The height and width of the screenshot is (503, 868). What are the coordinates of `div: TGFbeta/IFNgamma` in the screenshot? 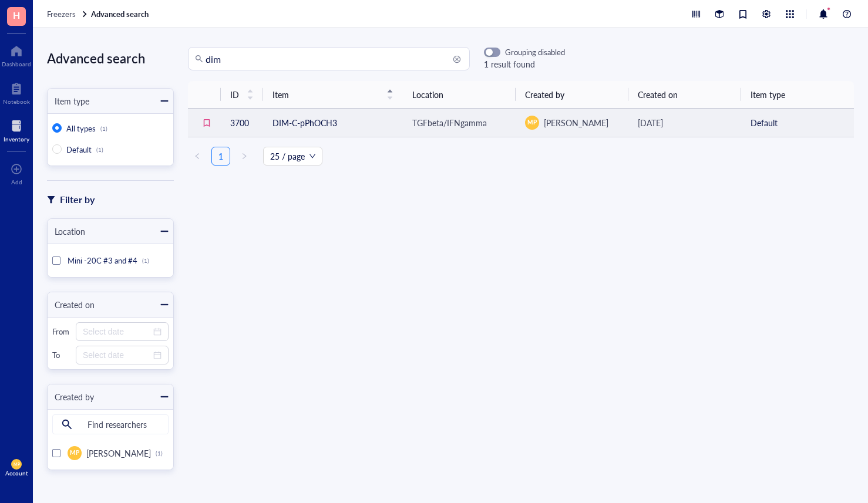 It's located at (449, 123).